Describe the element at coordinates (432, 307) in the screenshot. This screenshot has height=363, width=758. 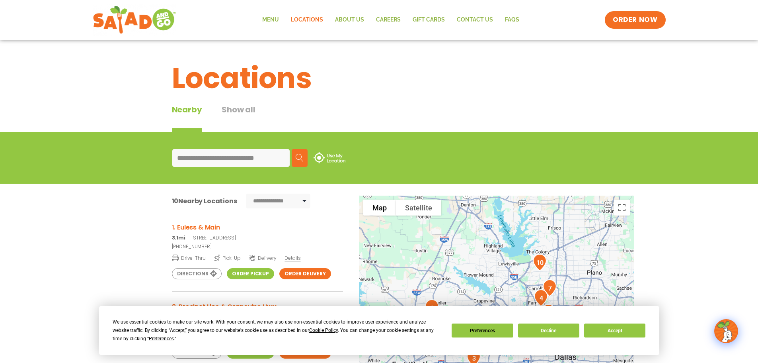
I see `div: 8` at that location.